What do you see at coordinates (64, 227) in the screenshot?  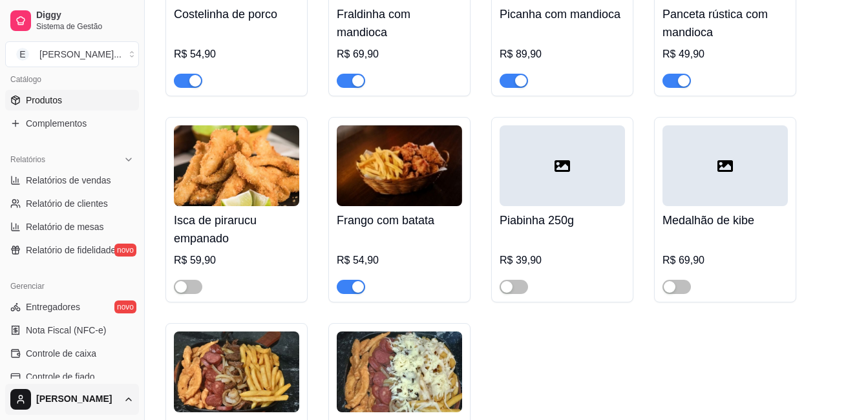 I see `span: Relatório de mesas` at bounding box center [64, 227].